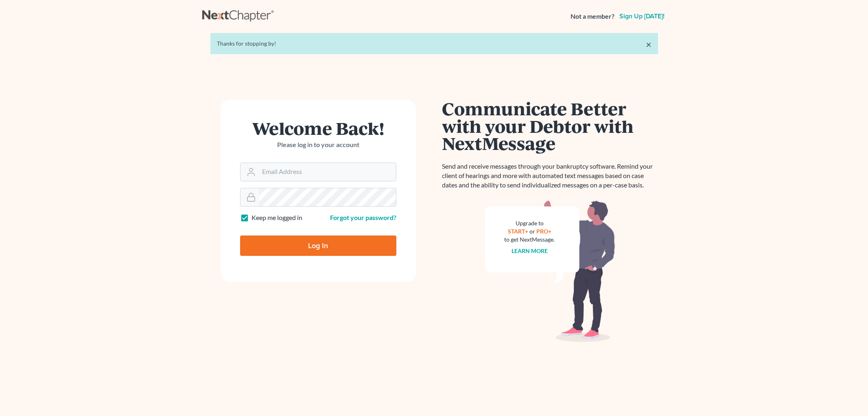 The image size is (868, 416). What do you see at coordinates (529, 250) in the screenshot?
I see `a: Learn more` at bounding box center [529, 250].